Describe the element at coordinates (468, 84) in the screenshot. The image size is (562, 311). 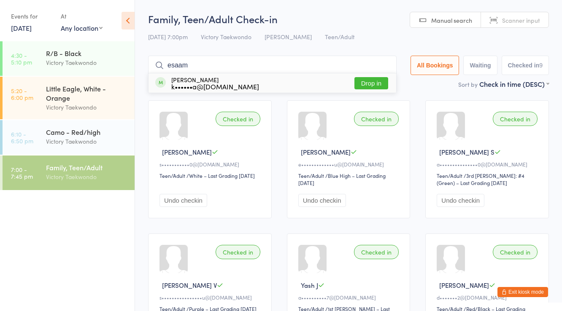
I see `label: Sort by` at that location.